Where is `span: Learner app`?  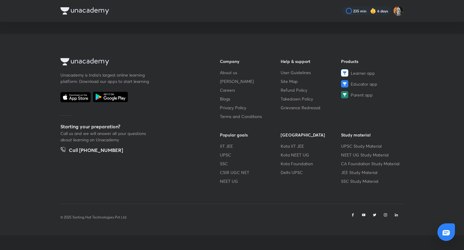
span: Learner app is located at coordinates (363, 73).